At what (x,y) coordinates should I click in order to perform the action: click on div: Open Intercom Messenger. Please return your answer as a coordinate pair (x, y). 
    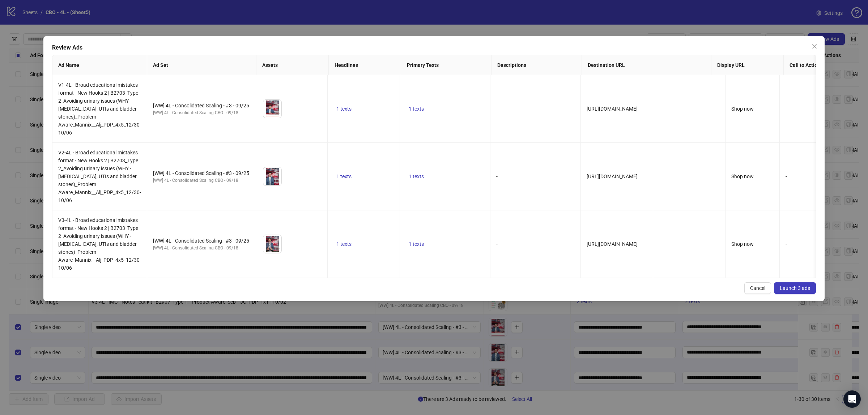
    Looking at the image, I should click on (852, 399).